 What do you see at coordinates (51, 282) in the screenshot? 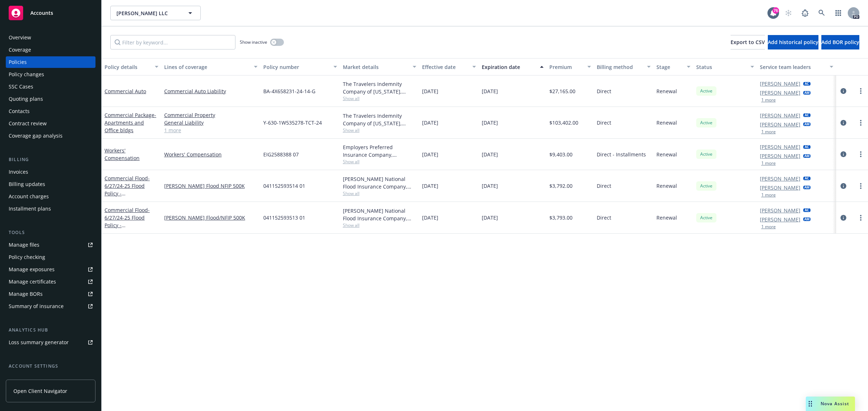
I see `a: Manage certificates` at bounding box center [51, 282].